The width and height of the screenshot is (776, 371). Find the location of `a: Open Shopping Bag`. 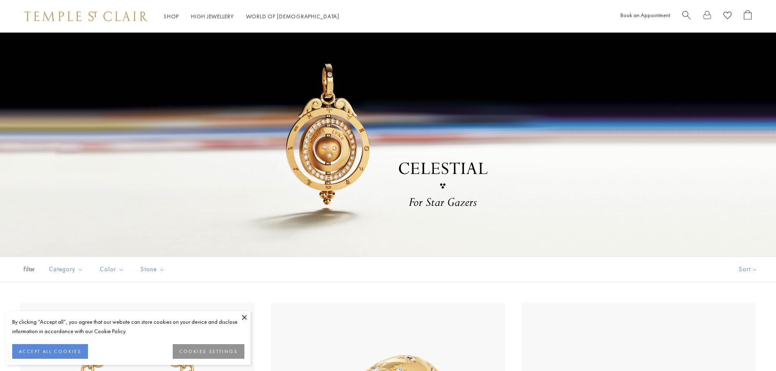

a: Open Shopping Bag is located at coordinates (747, 16).